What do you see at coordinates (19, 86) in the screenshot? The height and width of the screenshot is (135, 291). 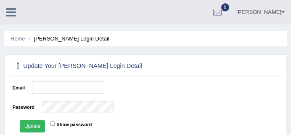 I see `label: Email` at bounding box center [19, 86].